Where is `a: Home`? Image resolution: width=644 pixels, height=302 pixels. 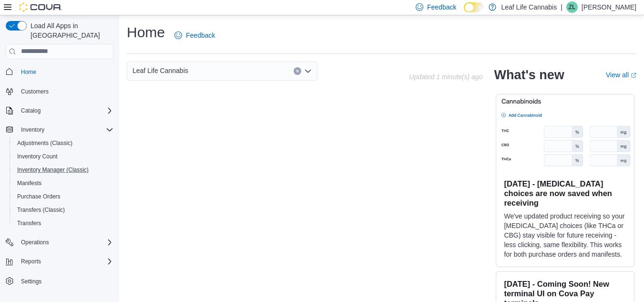 a: Home is located at coordinates (28, 72).